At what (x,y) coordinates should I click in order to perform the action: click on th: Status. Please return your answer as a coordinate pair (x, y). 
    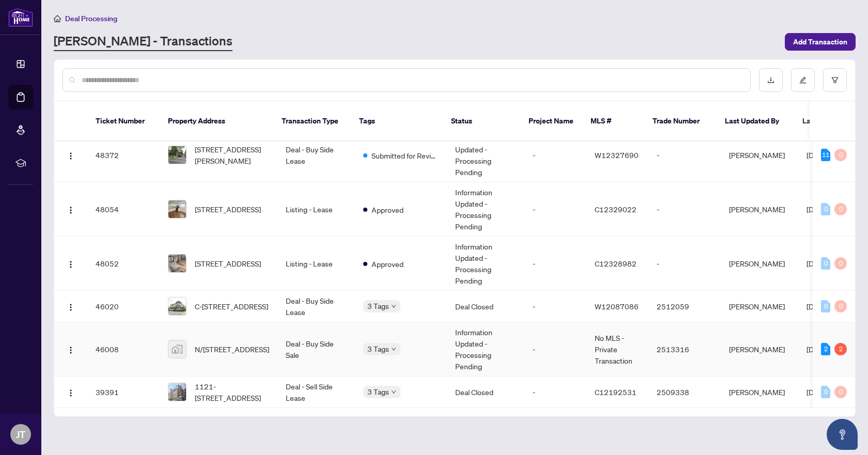
    Looking at the image, I should click on (482, 121).